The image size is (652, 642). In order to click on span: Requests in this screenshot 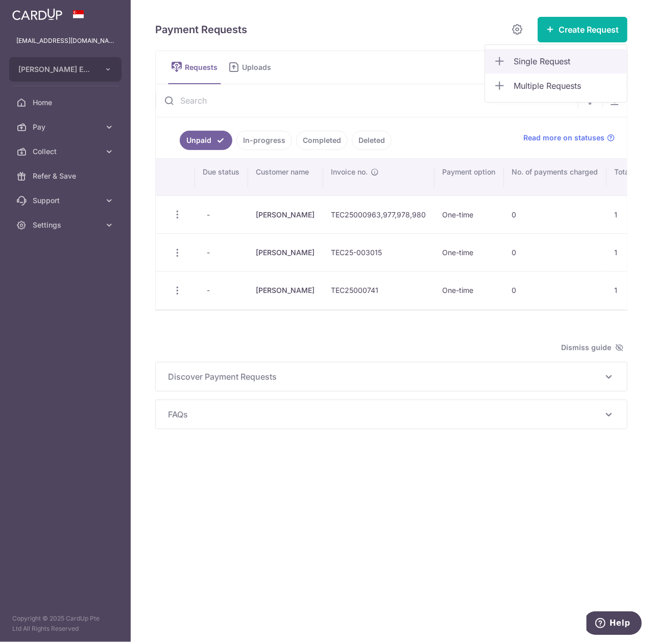, I will do `click(203, 67)`.